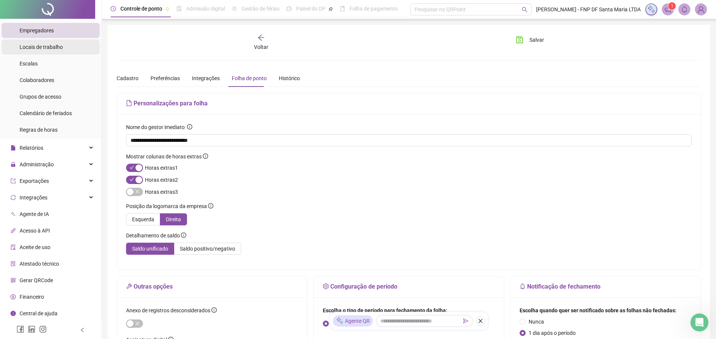 This screenshot has width=716, height=339. Describe the element at coordinates (32, 297) in the screenshot. I see `span: Financeiro` at that location.